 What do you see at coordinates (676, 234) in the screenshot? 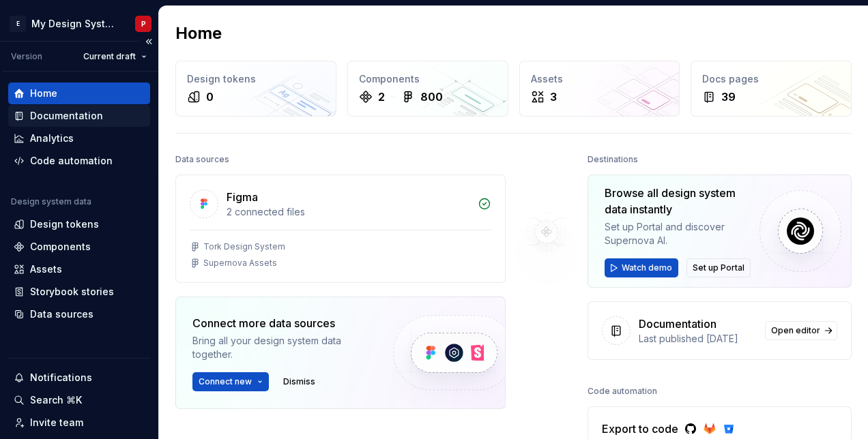
I see `div: Set up Portal and discover Supernova AI.` at bounding box center [676, 234].